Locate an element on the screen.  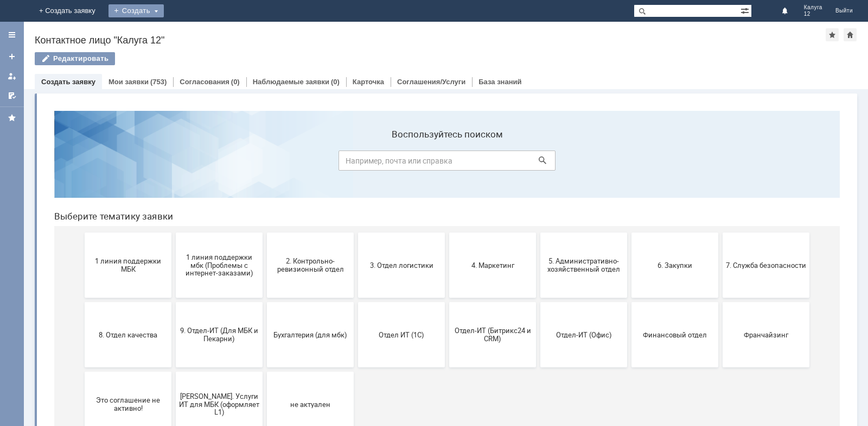
div: Создать is located at coordinates (136, 11).